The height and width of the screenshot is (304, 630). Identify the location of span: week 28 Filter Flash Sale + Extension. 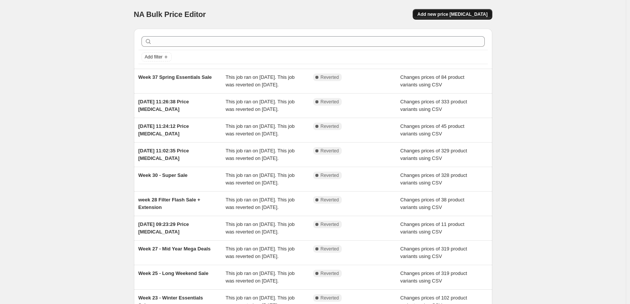
(169, 203).